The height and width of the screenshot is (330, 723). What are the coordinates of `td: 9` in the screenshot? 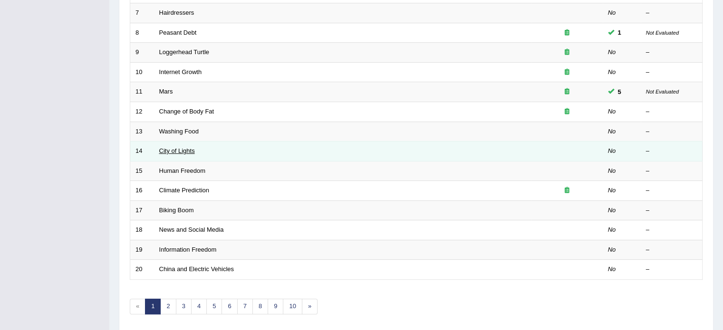 It's located at (142, 53).